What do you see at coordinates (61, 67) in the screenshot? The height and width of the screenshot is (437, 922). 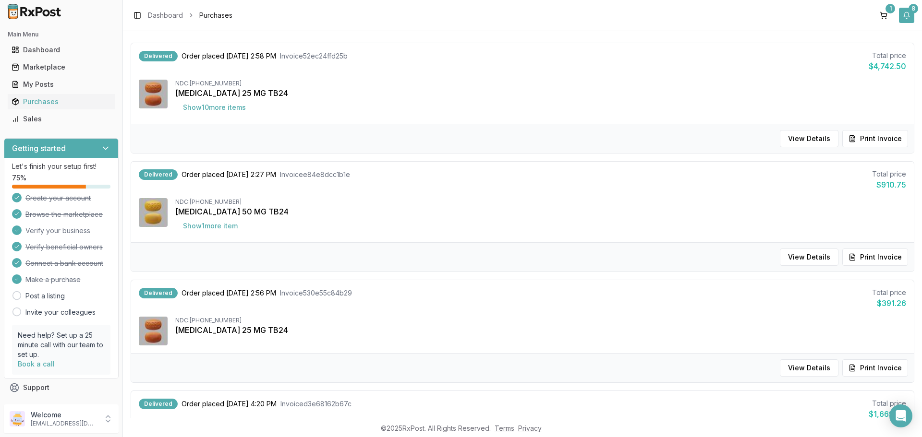 I see `a: Marketplace` at bounding box center [61, 67].